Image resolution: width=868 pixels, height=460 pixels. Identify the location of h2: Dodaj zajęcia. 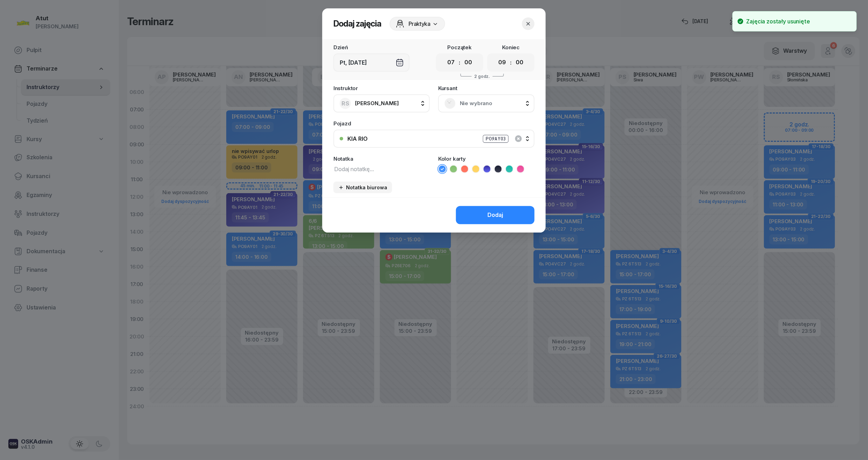
(357, 24).